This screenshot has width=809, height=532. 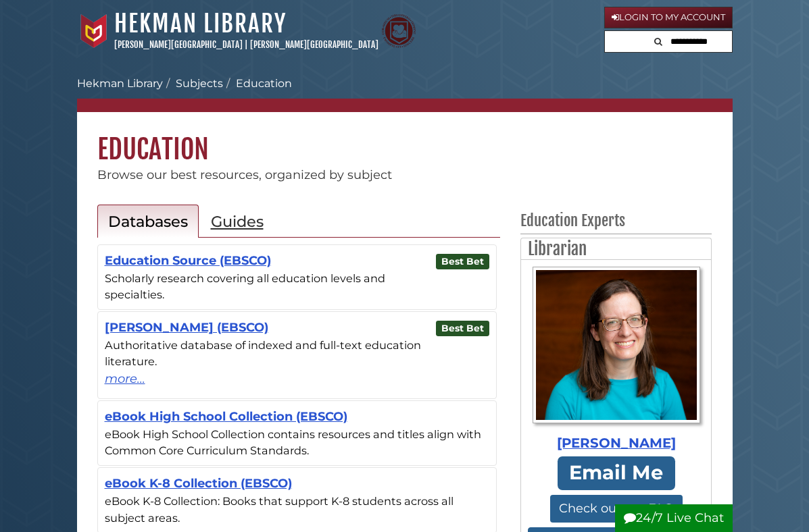 What do you see at coordinates (398, 31) in the screenshot?
I see `img: Calvin Theological Seminary` at bounding box center [398, 31].